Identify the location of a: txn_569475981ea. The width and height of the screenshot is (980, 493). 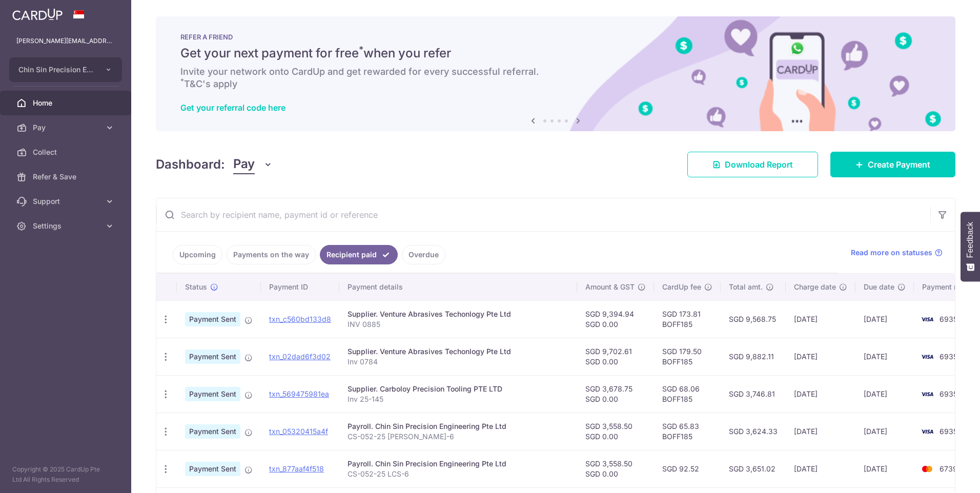
(299, 394).